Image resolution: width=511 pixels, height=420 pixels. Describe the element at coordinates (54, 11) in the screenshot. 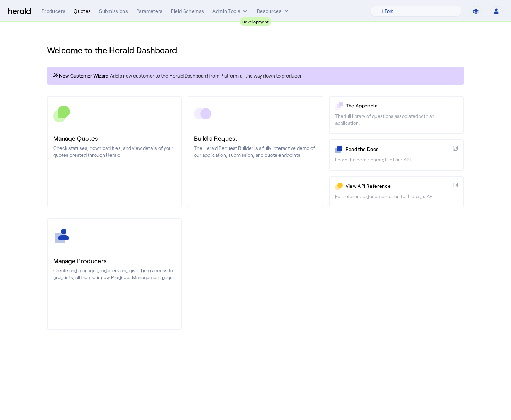

I see `div: Producers` at that location.